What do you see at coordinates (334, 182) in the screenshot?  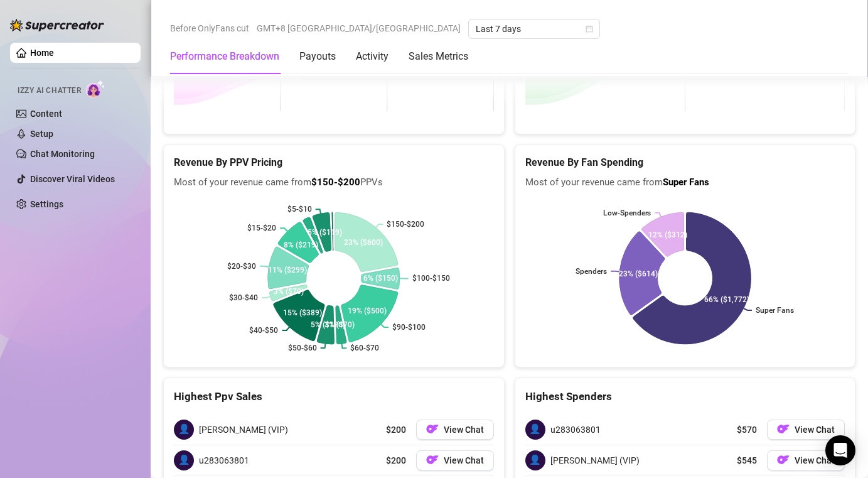 I see `span: Most of your revenue came from PPVs` at bounding box center [334, 182].